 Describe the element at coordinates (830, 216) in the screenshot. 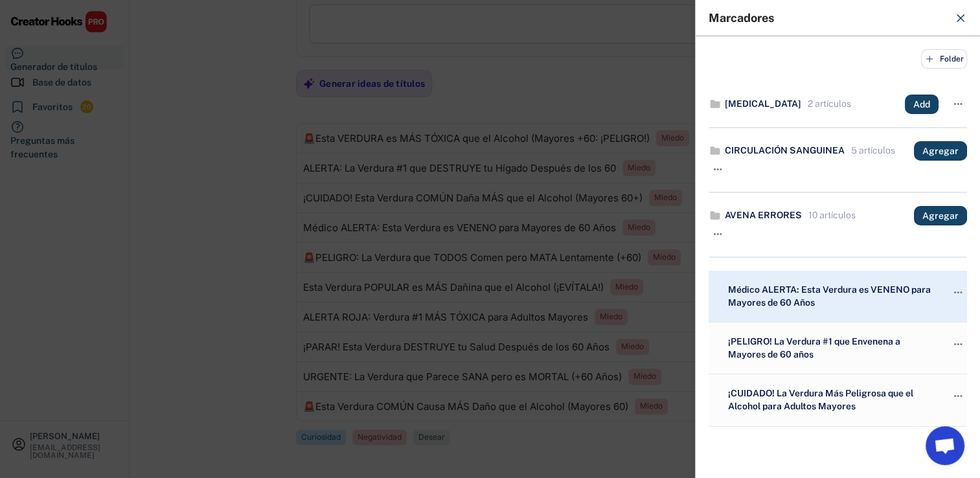

I see `div: 10 artículos` at that location.